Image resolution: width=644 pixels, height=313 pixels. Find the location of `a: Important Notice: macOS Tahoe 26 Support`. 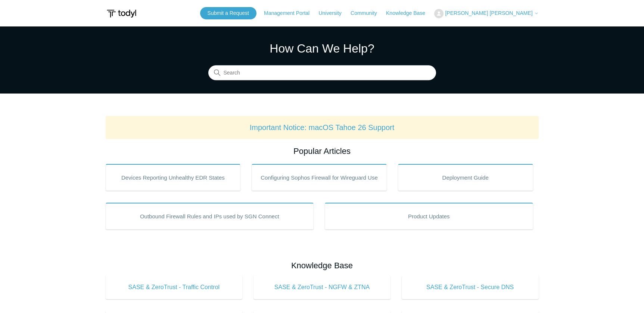

a: Important Notice: macOS Tahoe 26 Support is located at coordinates (322, 127).